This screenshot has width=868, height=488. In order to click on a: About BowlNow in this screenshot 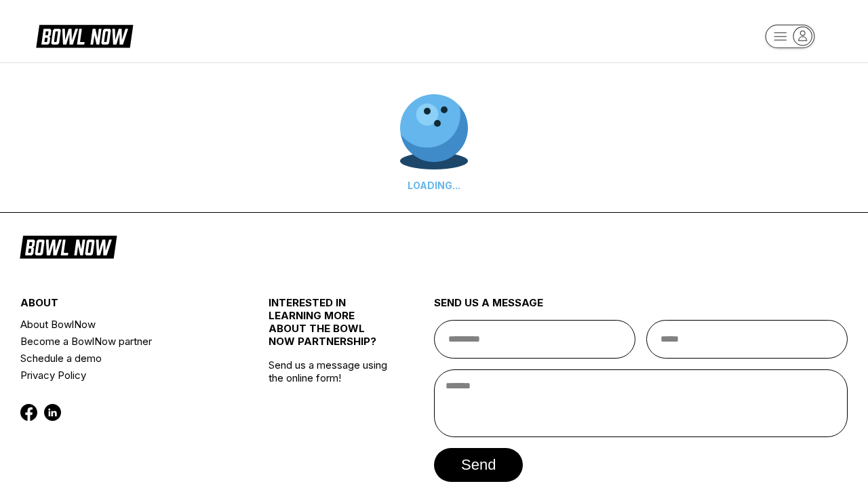, I will do `click(123, 324)`.